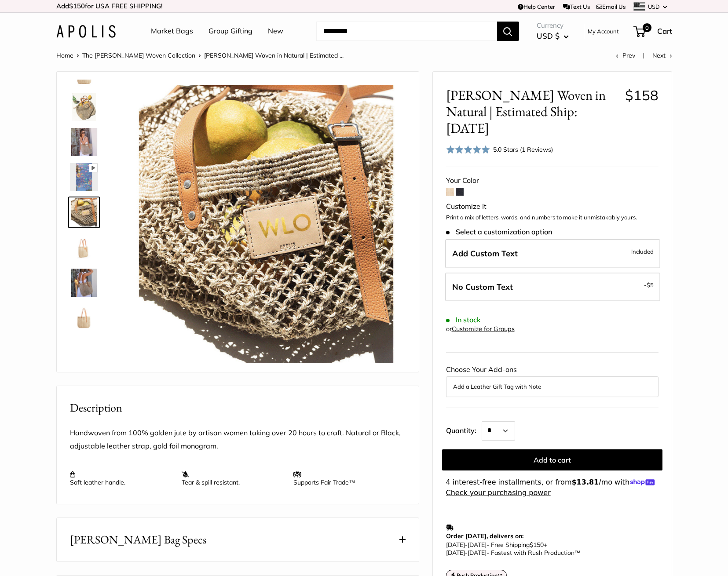  Describe the element at coordinates (238, 408) in the screenshot. I see `h2: Description` at that location.